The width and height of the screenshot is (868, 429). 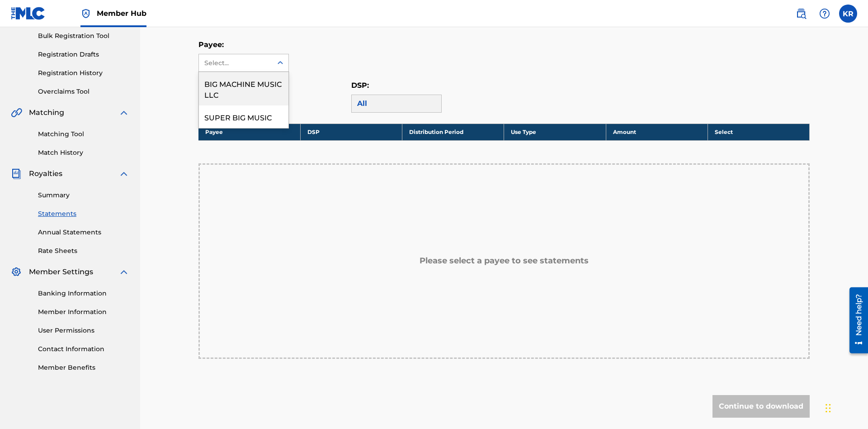 What do you see at coordinates (16, 272) in the screenshot?
I see `img: Member Settings` at bounding box center [16, 272].